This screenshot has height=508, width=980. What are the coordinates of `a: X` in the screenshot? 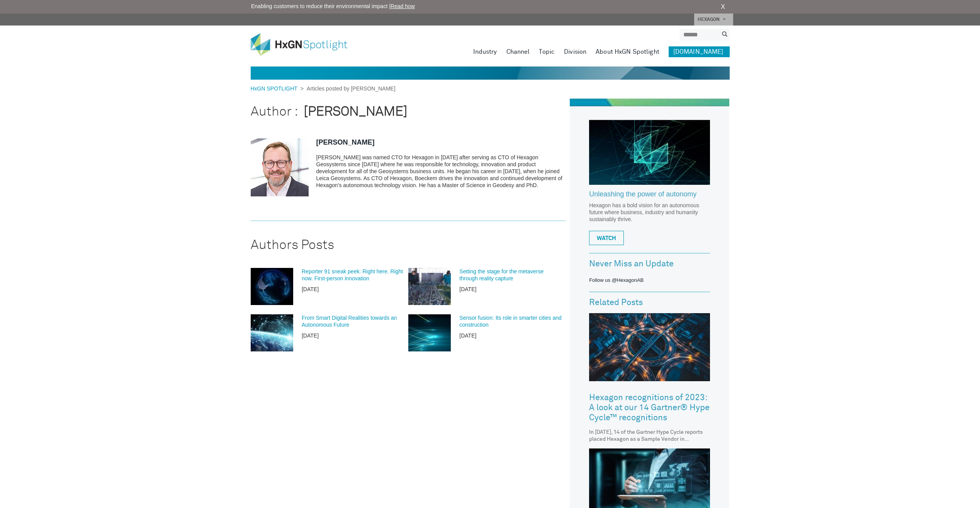 It's located at (723, 7).